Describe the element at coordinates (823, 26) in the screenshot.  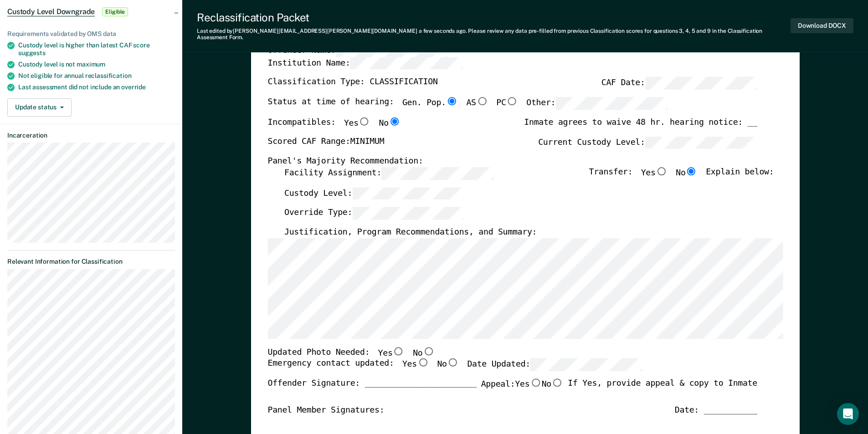
I see `button: Download DOCX` at that location.